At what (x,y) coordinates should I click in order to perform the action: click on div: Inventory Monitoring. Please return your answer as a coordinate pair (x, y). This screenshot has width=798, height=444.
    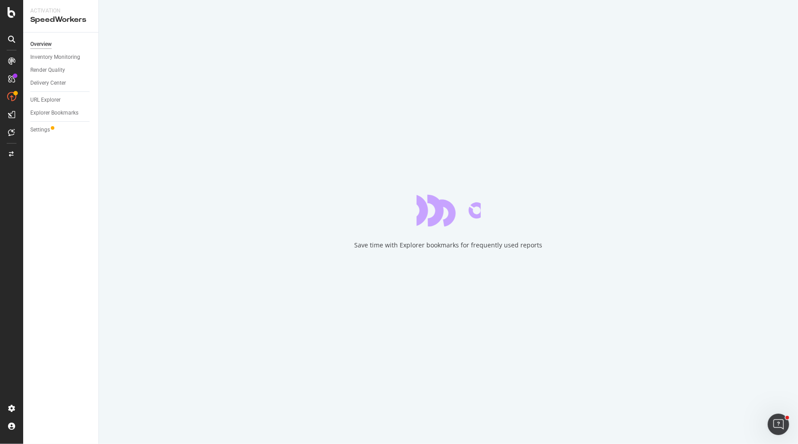
    Looking at the image, I should click on (55, 57).